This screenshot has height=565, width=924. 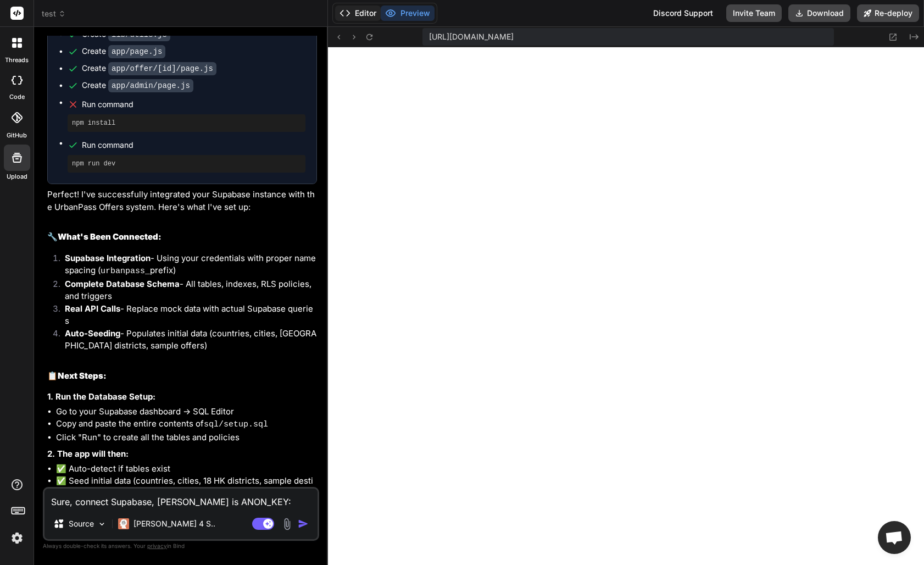 What do you see at coordinates (92, 333) in the screenshot?
I see `strong: Auto-Seeding` at bounding box center [92, 333].